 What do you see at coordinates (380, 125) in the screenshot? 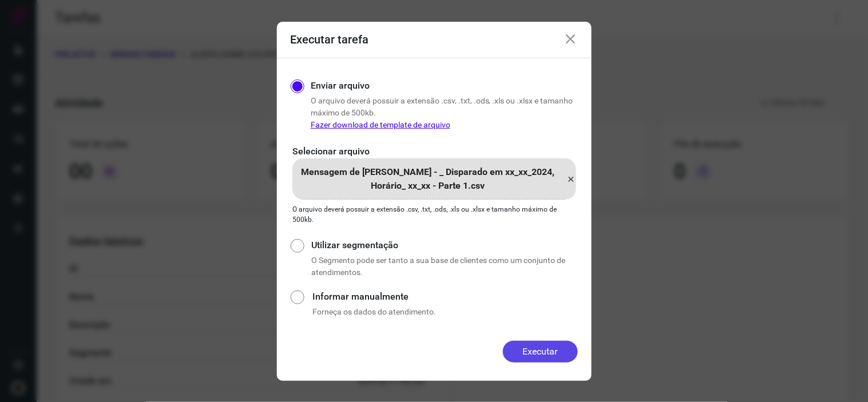
I see `a: Fazer download de template de arquivo` at bounding box center [380, 125].